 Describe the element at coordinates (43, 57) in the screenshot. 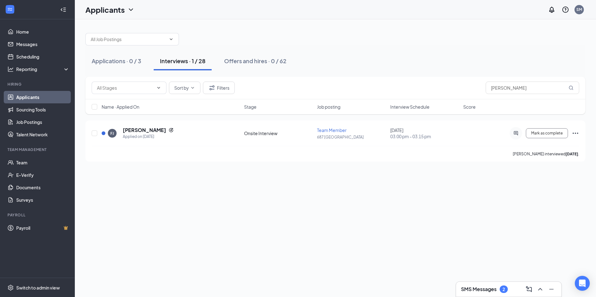

I see `a: Scheduling` at that location.